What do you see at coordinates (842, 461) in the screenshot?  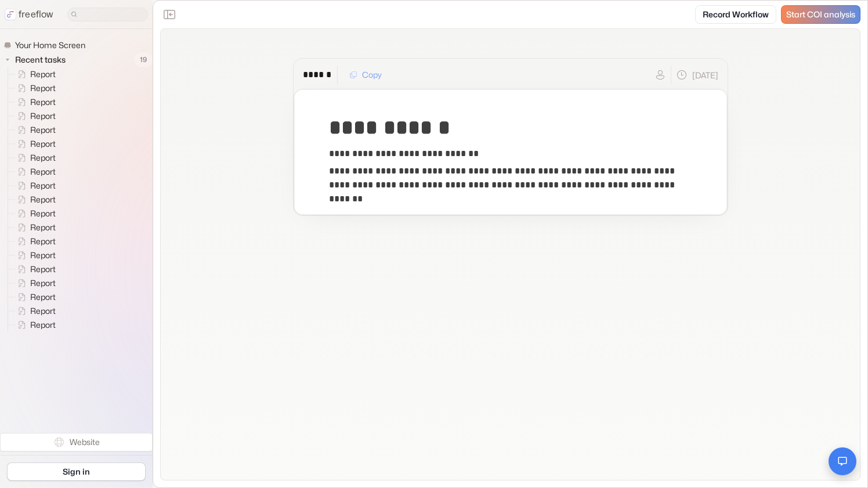 I see `button: Open chat` at bounding box center [842, 461].